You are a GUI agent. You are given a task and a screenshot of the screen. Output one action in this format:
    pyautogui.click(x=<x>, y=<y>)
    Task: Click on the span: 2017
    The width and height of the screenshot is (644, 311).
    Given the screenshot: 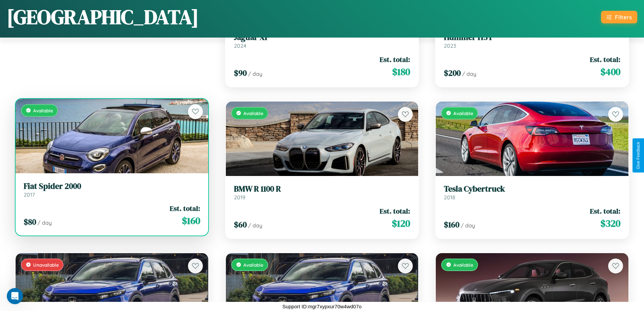 What is the action you would take?
    pyautogui.click(x=29, y=194)
    